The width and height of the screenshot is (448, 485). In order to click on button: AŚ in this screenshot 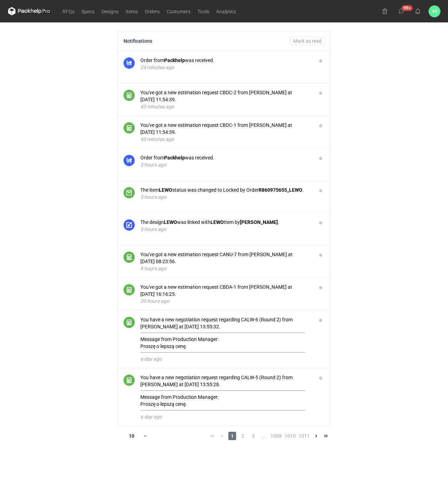, I will do `click(434, 11)`.